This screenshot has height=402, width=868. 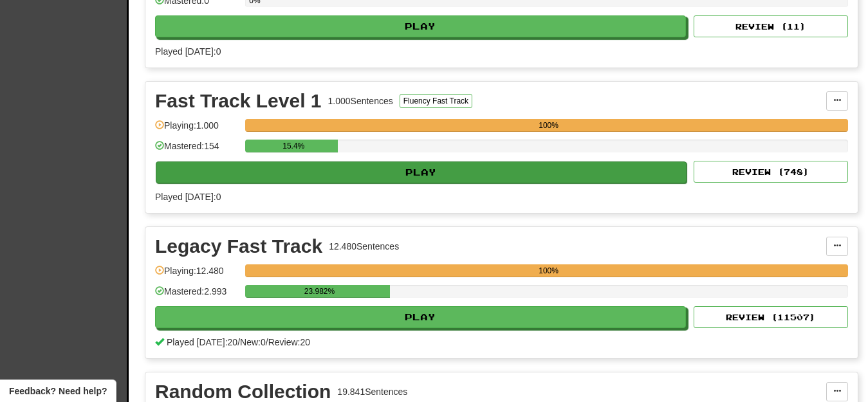 What do you see at coordinates (435, 101) in the screenshot?
I see `button: Fluency Fast Track` at bounding box center [435, 101].